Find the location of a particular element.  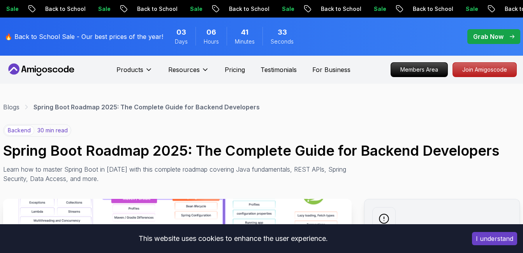

div: This website uses cookies to enhance the user experience. is located at coordinates (233, 239).